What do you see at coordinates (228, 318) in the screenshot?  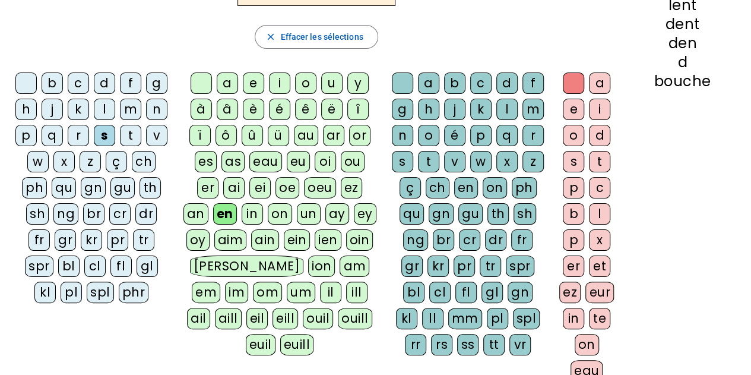 I see `div: aill` at bounding box center [228, 318].